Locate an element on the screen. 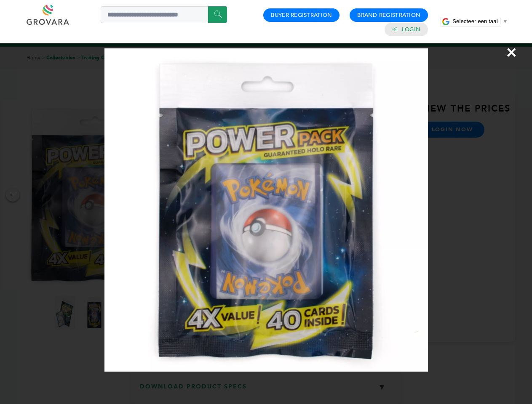 The image size is (532, 404). a: Selecteer een taal​ is located at coordinates (480, 21).